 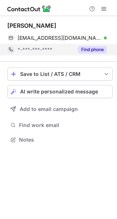 What do you see at coordinates (49, 109) in the screenshot?
I see `span: Add to email campaign` at bounding box center [49, 109].